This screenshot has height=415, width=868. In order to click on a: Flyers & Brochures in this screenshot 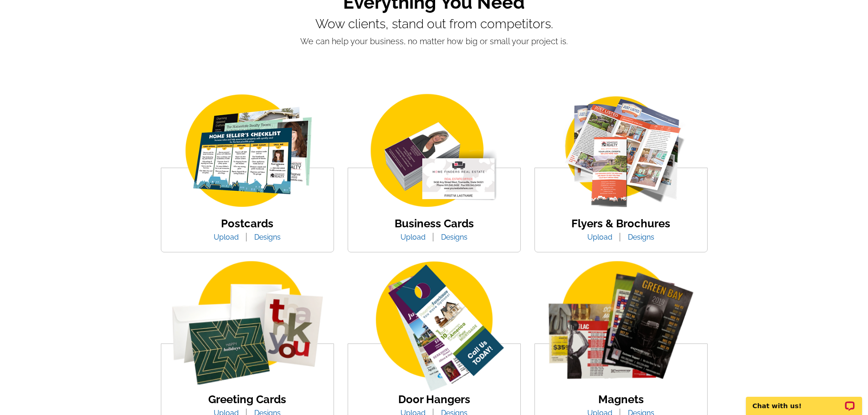, I will do `click(621, 223)`.